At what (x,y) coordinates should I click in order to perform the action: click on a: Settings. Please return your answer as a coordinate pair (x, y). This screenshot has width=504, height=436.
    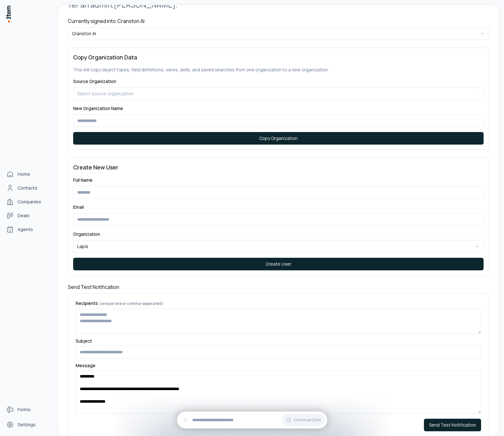
    Looking at the image, I should click on (28, 425).